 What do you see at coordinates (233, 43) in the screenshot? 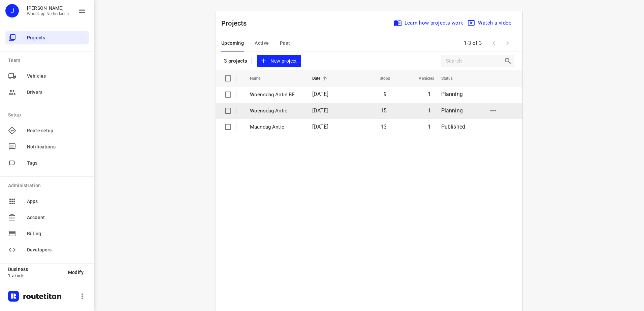
I see `span: Upcoming` at bounding box center [233, 43].